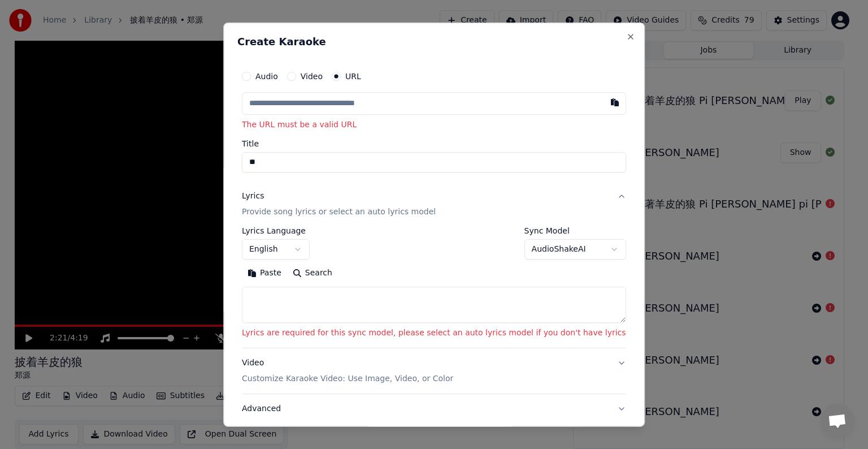 This screenshot has width=868, height=449. I want to click on button: Search, so click(312, 273).